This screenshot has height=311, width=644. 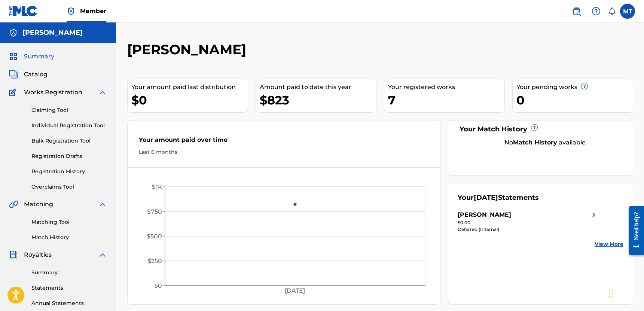 What do you see at coordinates (38, 255) in the screenshot?
I see `span: Royalties` at bounding box center [38, 255].